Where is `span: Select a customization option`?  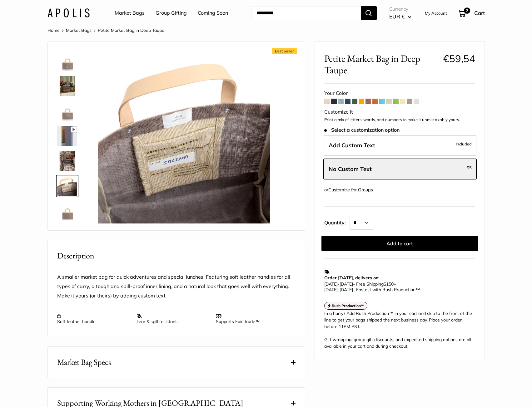
span: Select a customization option is located at coordinates (362, 130).